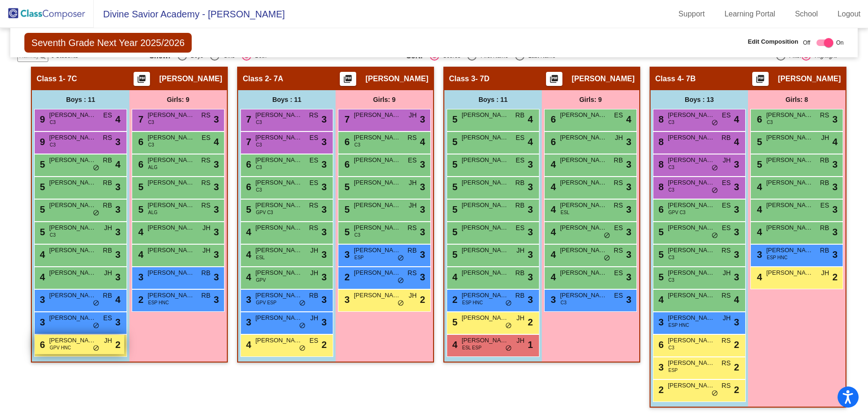 The image size is (868, 417). I want to click on span: ESL, so click(565, 212).